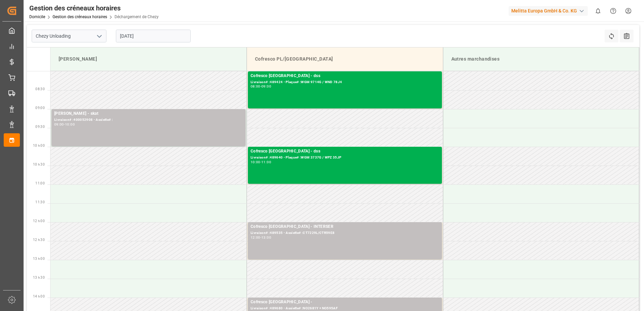  I want to click on span: 09:00, so click(40, 108).